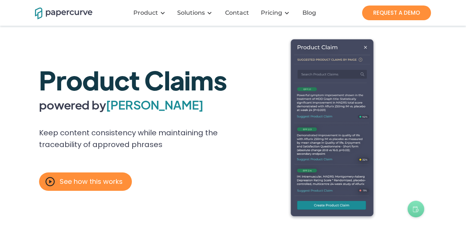 Image resolution: width=466 pixels, height=232 pixels. Describe the element at coordinates (238, 13) in the screenshot. I see `a: Contact` at that location.